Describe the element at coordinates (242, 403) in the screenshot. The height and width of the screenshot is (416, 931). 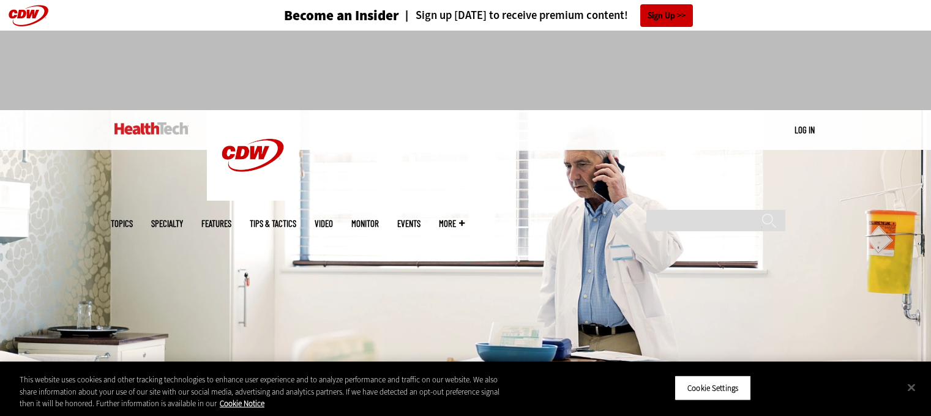
I see `a: More information about your privacy` at that location.